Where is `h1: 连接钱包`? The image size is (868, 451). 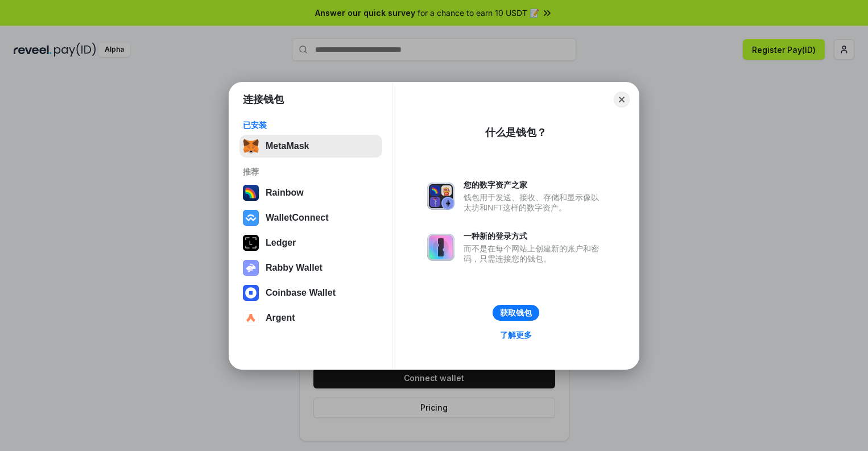
h1: 连接钱包 is located at coordinates (263, 99).